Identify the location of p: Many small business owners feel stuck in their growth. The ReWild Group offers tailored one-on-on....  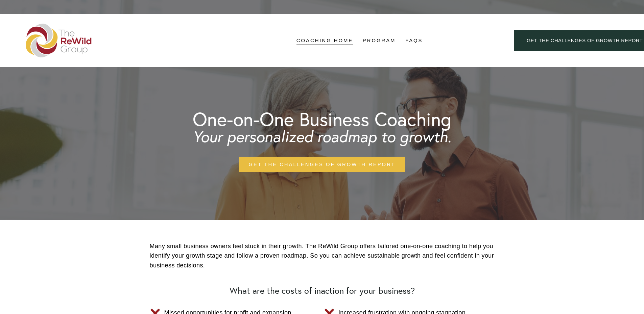
(322, 256).